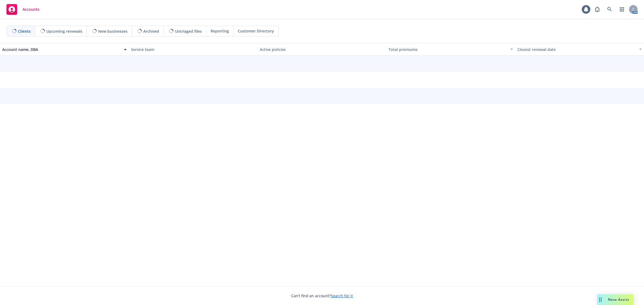 Image resolution: width=644 pixels, height=305 pixels. I want to click on a: Report a Bug, so click(597, 9).